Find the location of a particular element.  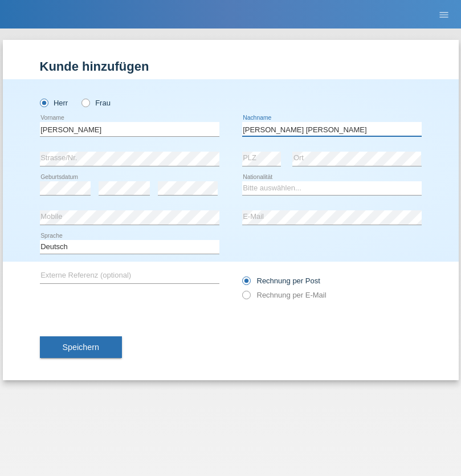

input: Frau is located at coordinates (85, 102).